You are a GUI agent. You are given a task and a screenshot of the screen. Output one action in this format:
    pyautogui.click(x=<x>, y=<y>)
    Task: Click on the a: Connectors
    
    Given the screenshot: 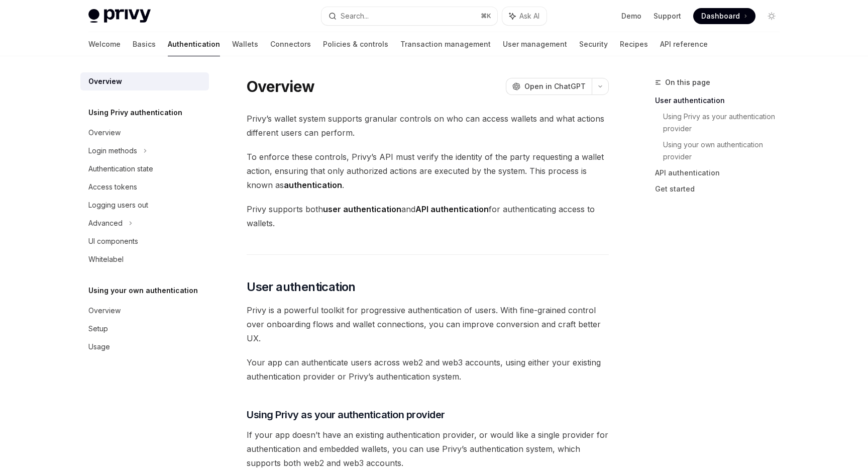 What is the action you would take?
    pyautogui.click(x=290, y=44)
    